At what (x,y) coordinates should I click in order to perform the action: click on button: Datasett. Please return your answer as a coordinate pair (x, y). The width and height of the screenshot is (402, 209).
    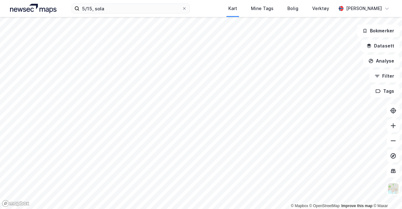
    Looking at the image, I should click on (380, 46).